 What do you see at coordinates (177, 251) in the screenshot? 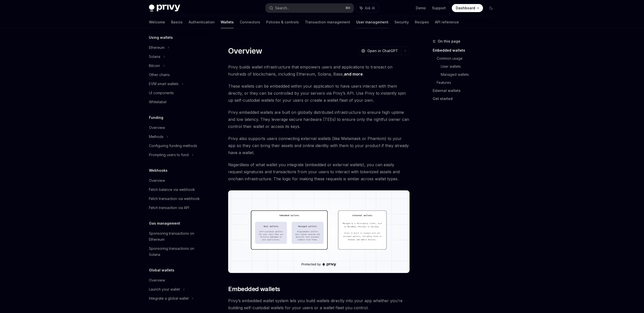
I see `a: Sponsoring transactions on Solana` at bounding box center [177, 251].